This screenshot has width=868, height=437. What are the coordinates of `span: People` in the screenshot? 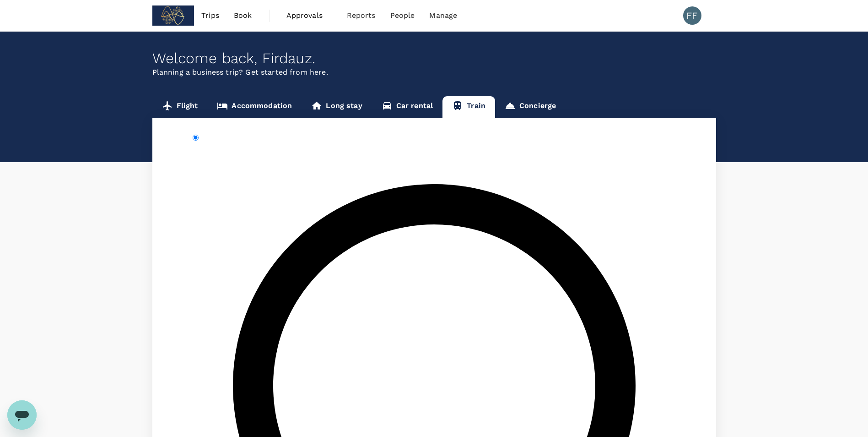 It's located at (403, 16).